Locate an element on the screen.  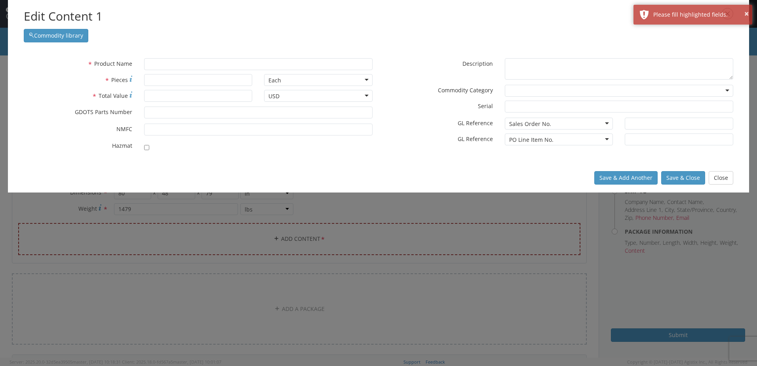
div: USD is located at coordinates (274, 96).